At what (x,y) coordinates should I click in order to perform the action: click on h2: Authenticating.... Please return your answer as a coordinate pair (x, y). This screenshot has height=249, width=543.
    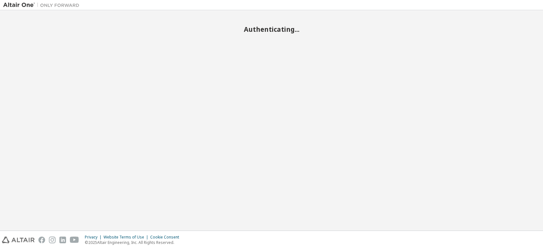
    Looking at the image, I should click on (272, 29).